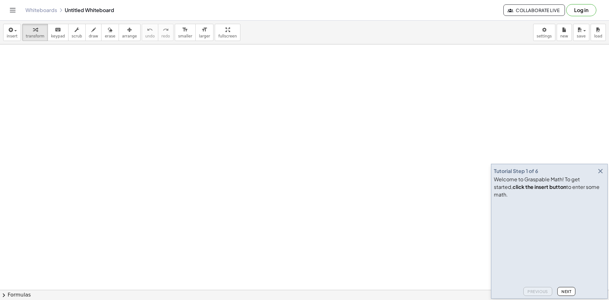 Image resolution: width=609 pixels, height=300 pixels. I want to click on span: keypad, so click(58, 36).